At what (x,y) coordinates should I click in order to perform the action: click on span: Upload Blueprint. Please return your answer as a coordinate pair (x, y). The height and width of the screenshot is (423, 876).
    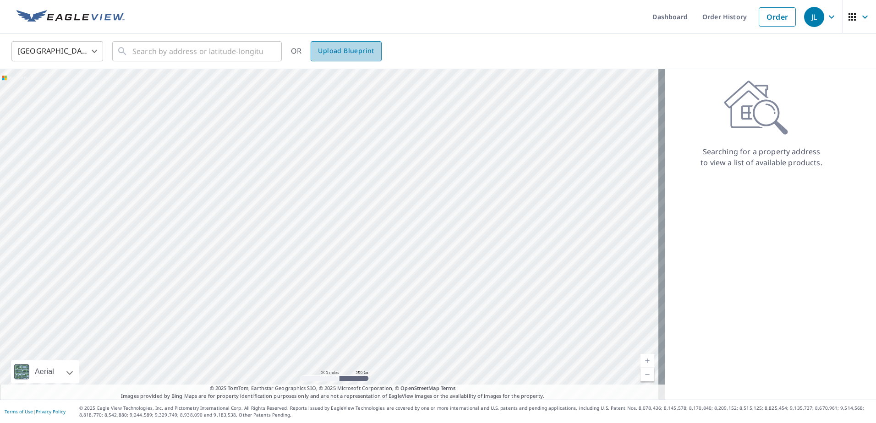
    Looking at the image, I should click on (346, 51).